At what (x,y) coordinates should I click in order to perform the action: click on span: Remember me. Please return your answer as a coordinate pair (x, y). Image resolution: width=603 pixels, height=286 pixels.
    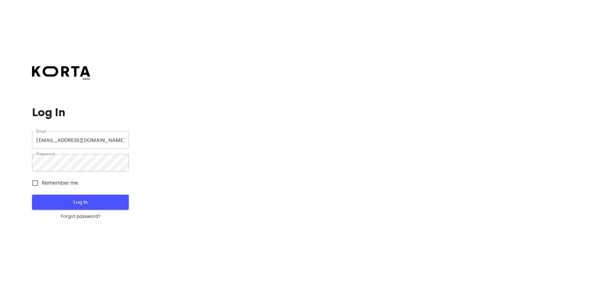
    Looking at the image, I should click on (60, 183).